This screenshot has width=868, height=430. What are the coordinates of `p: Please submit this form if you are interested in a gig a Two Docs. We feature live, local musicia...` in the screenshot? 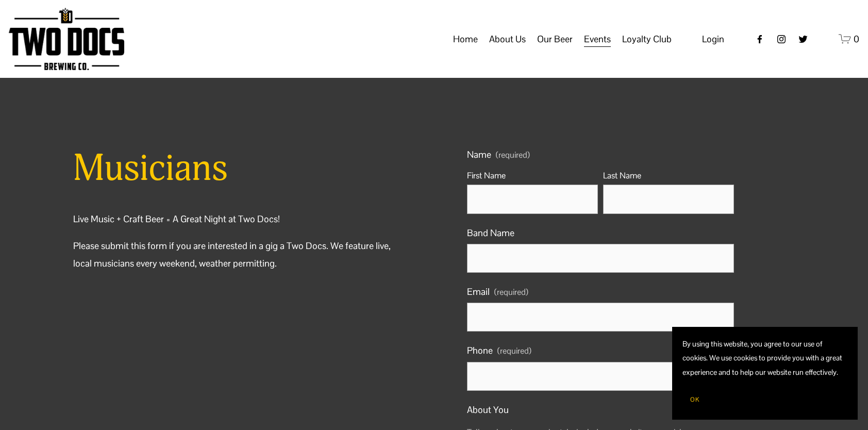 It's located at (237, 255).